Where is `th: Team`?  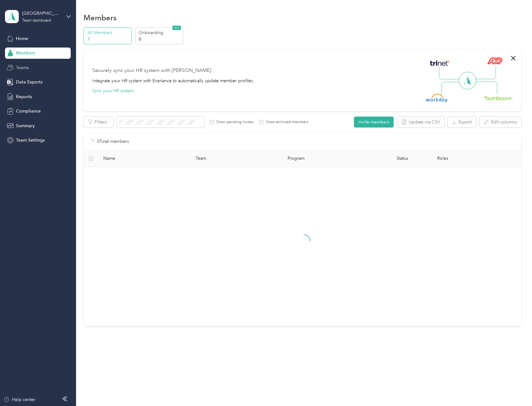
th: Team is located at coordinates (237, 158).